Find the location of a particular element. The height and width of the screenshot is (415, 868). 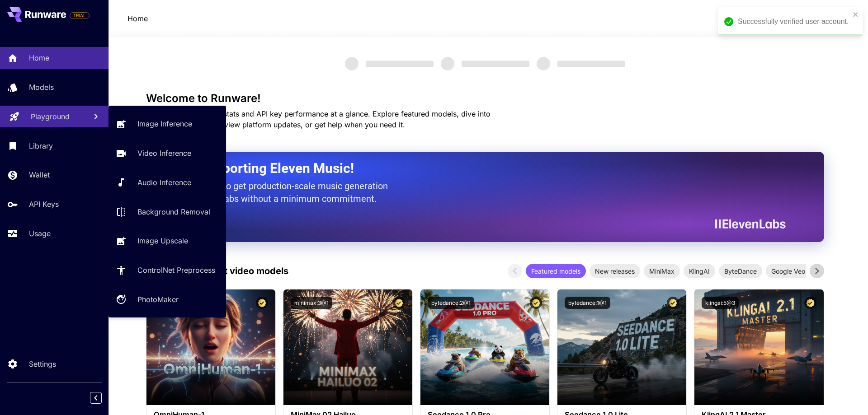

span: Check out your usage stats and API key performance at a glance. Explore featured models, dive int... is located at coordinates (318, 120).